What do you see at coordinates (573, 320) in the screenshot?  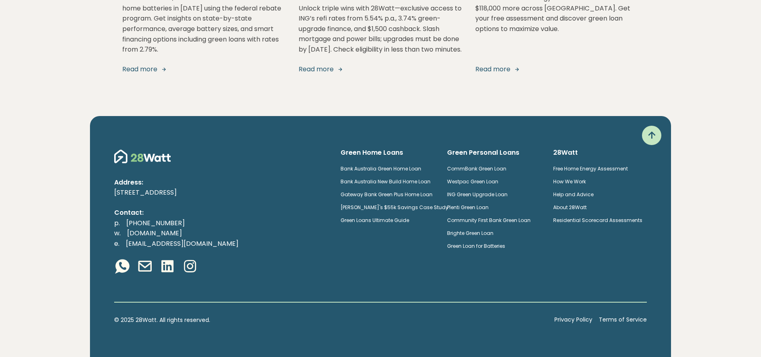 I see `a: Privacy Policy` at bounding box center [573, 320].